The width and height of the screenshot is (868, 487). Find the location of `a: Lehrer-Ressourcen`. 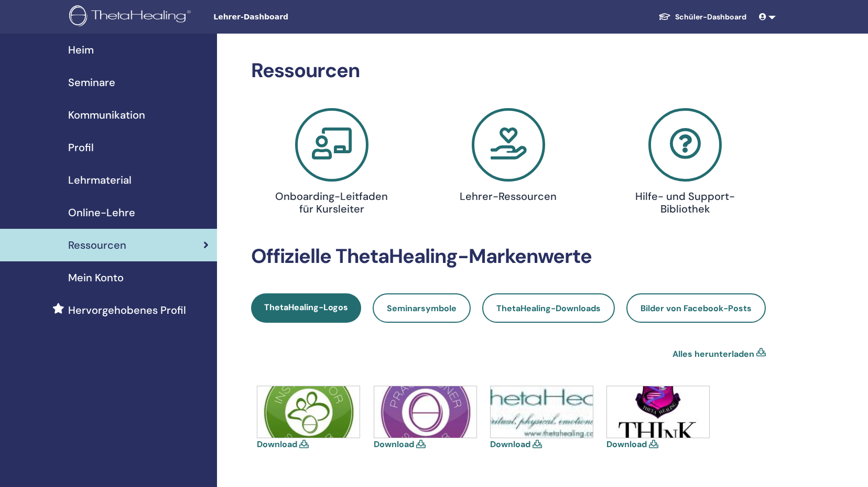

a: Lehrer-Ressourcen is located at coordinates (508, 157).